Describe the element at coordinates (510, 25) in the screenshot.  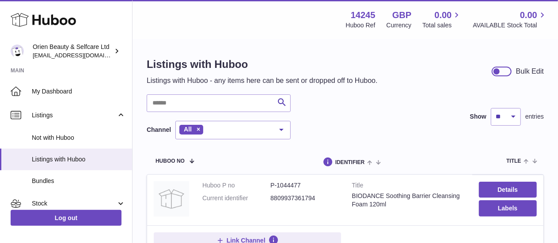
I see `span: AVAILABLE Stock Total` at that location.